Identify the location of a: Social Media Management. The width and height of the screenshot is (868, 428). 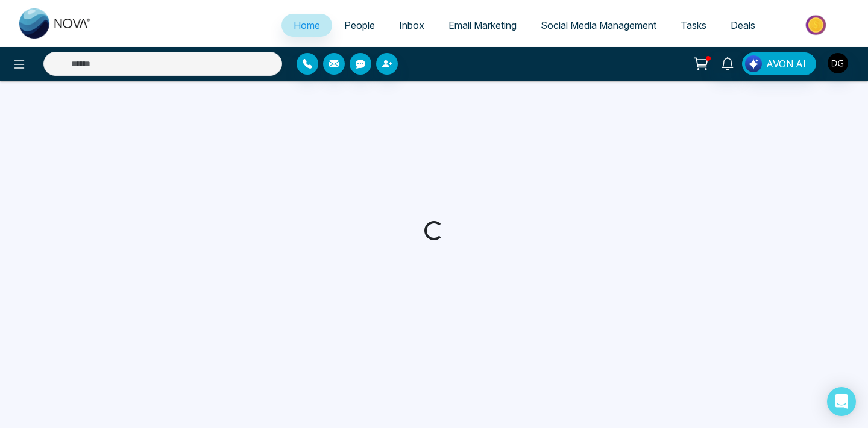
(598, 26).